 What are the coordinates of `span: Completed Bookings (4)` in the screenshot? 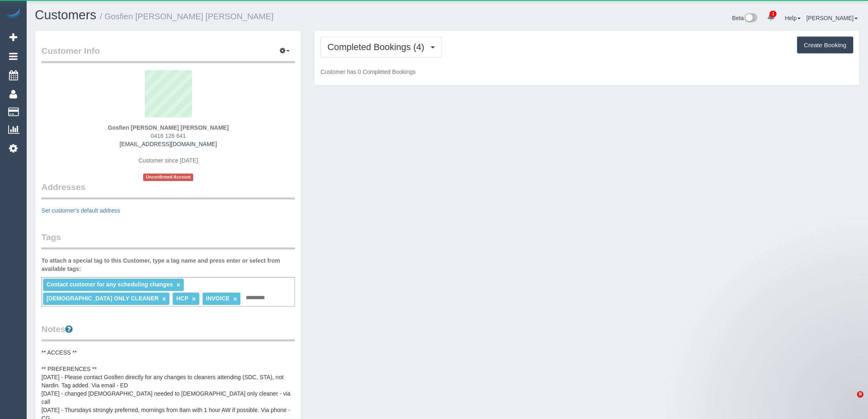 It's located at (378, 47).